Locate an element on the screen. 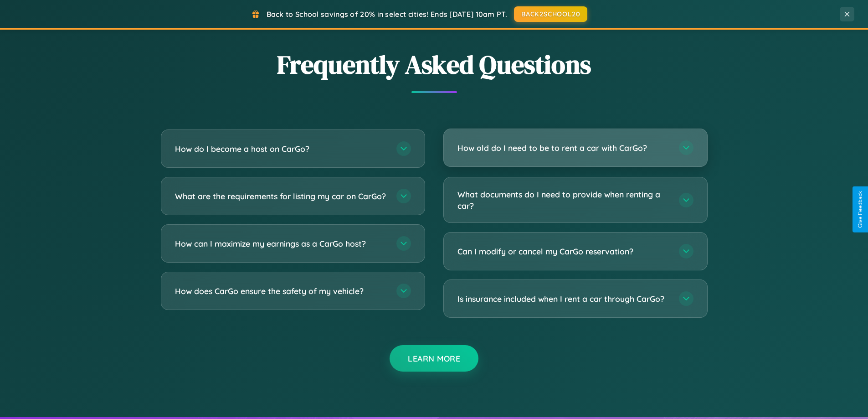  h3: How do I become a host on CarGo? is located at coordinates (281, 149).